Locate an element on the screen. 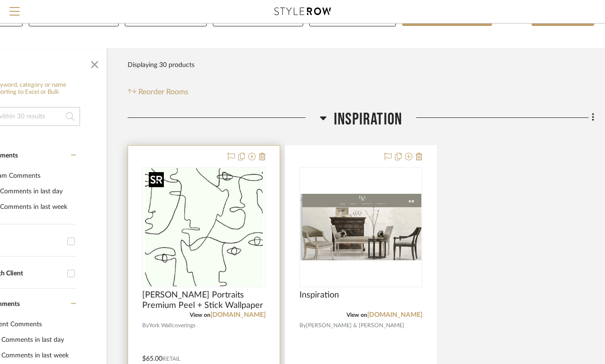  span: INSPIRATION is located at coordinates (368, 119).